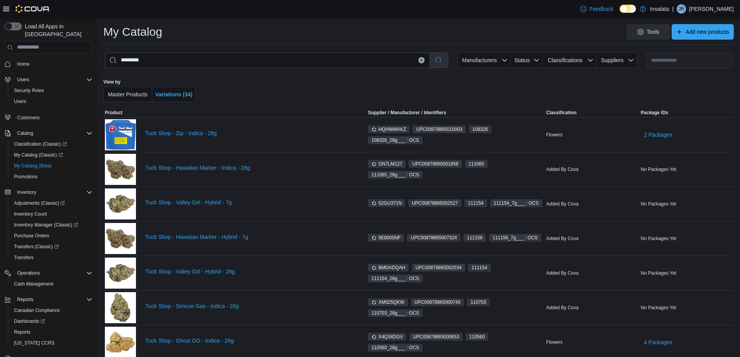 This screenshot has width=740, height=357. What do you see at coordinates (686, 308) in the screenshot?
I see `div: No Packages Yet` at bounding box center [686, 308].